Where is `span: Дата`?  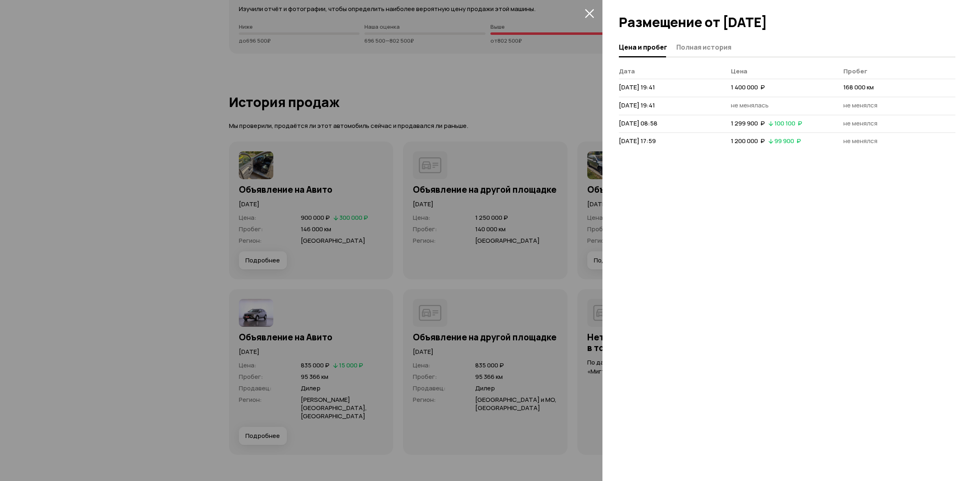 span: Дата is located at coordinates (627, 71).